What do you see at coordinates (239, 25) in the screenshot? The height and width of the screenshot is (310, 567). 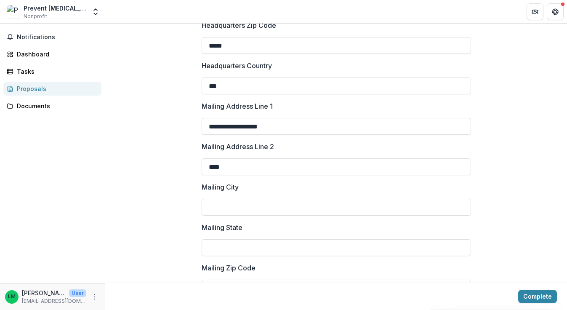 I see `p: Headquarters Zip Code` at bounding box center [239, 25].